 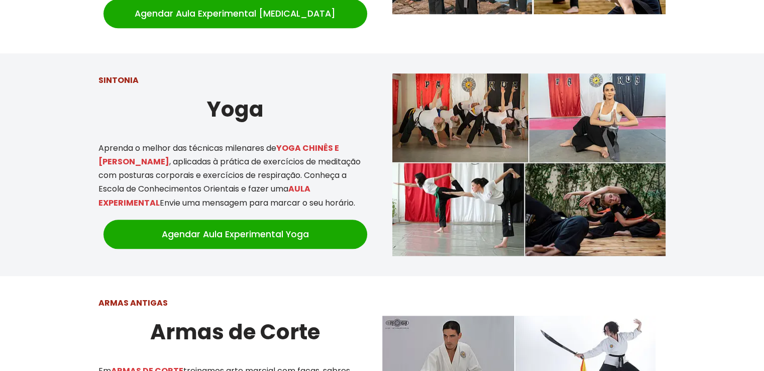 I want to click on strong: Yoga, so click(x=235, y=109).